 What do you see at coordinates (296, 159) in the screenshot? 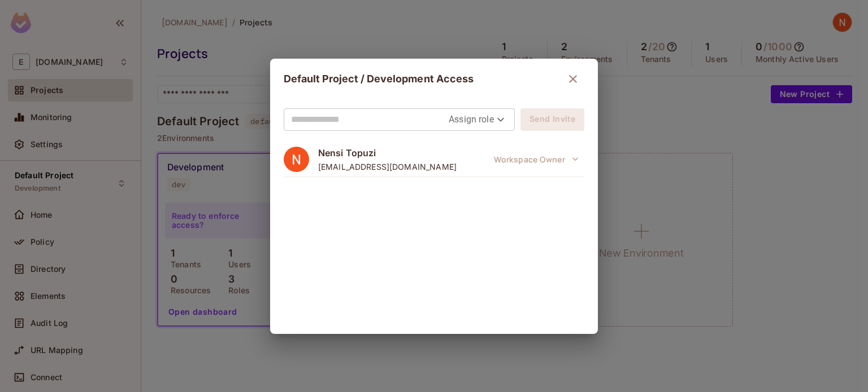
I see `img: ACg8ocKVYPD1Zv39W61jYlln_s2c-ZB39Z9g5xHFwKdiZdDl2DjEsw=s96-c` at bounding box center [296, 159].